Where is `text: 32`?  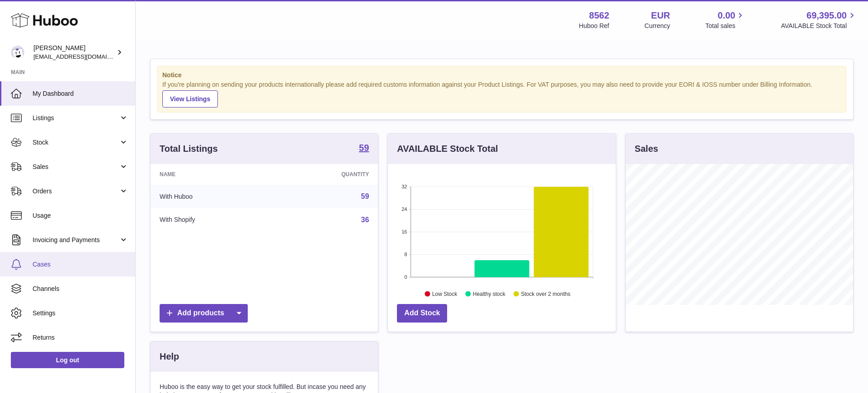 text: 32 is located at coordinates (404, 187).